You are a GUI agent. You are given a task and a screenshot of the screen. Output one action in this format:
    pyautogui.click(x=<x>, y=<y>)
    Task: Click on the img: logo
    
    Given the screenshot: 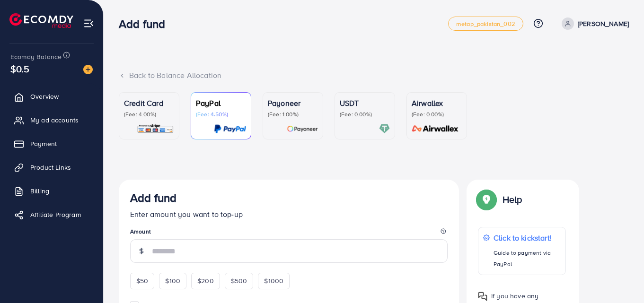 What is the action you would take?
    pyautogui.click(x=41, y=20)
    